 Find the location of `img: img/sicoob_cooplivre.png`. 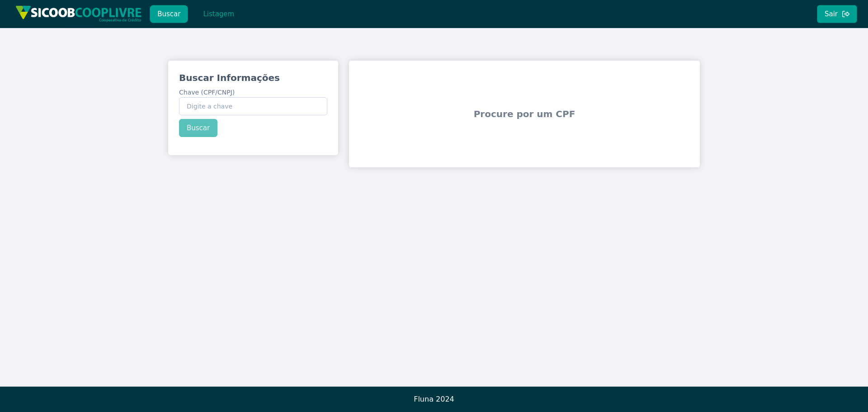

img: img/sicoob_cooplivre.png is located at coordinates (79, 13).